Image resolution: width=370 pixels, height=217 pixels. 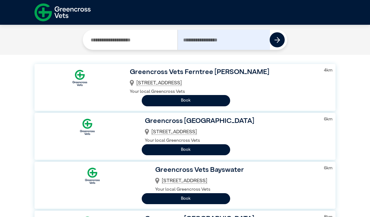 What do you see at coordinates (131, 40) in the screenshot?
I see `input: Search by Clinic Name` at bounding box center [131, 40].